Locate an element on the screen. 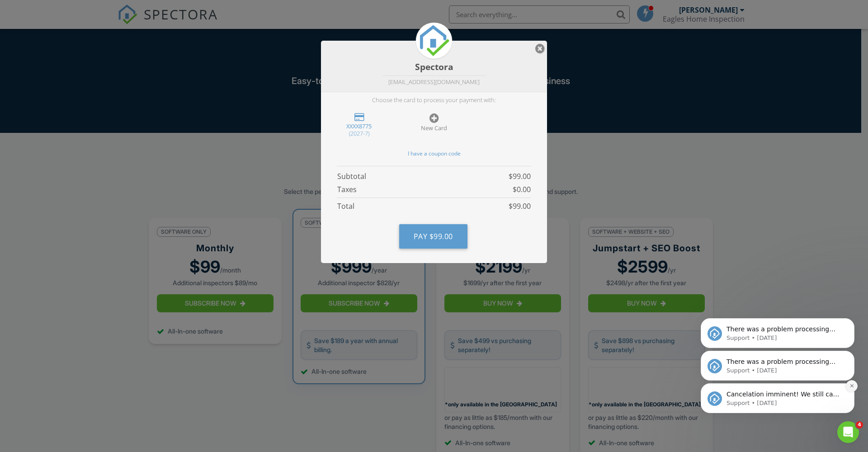 The image size is (868, 452). button: Dismiss notification is located at coordinates (165, 125).